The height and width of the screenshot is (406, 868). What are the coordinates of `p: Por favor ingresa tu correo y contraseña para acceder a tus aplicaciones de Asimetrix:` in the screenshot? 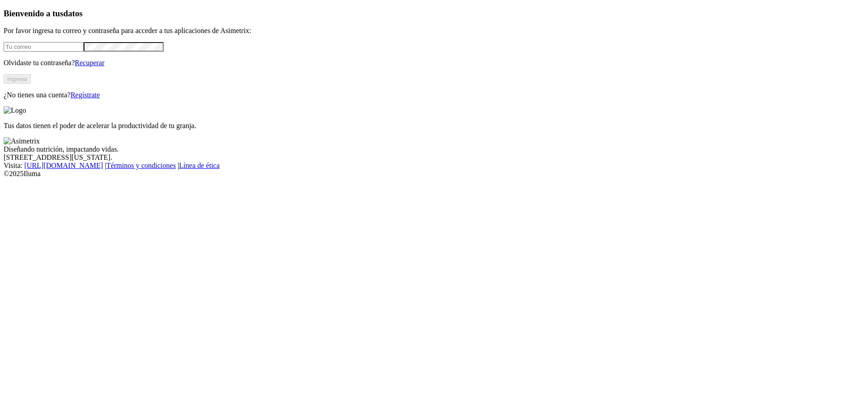 It's located at (434, 31).